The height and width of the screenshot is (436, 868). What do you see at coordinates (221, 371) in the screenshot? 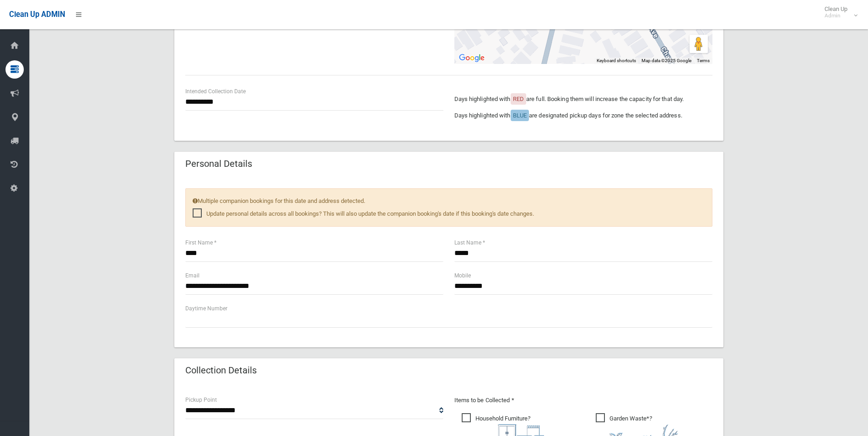
I see `header: Collection Details` at bounding box center [221, 371].